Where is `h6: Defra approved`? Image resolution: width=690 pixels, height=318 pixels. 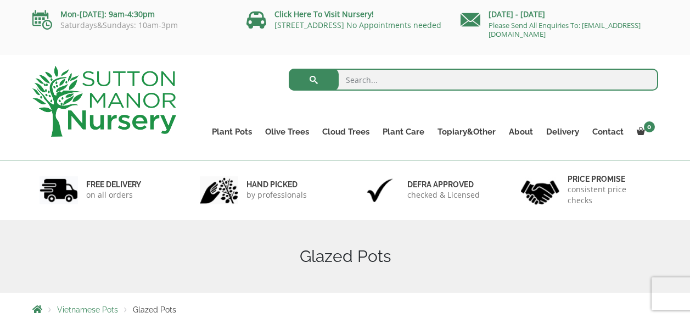 h6: Defra approved is located at coordinates (443, 184).